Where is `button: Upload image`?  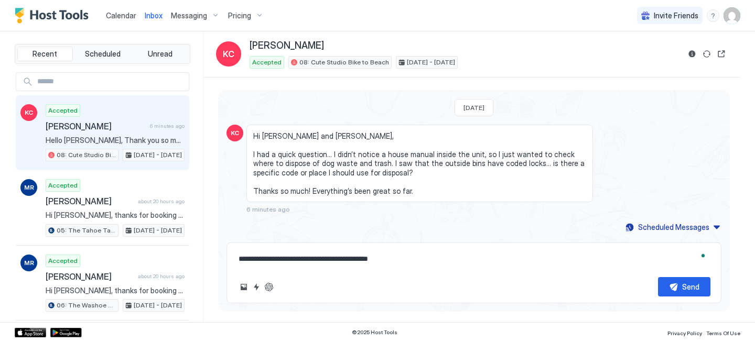
button: Upload image is located at coordinates (244, 287).